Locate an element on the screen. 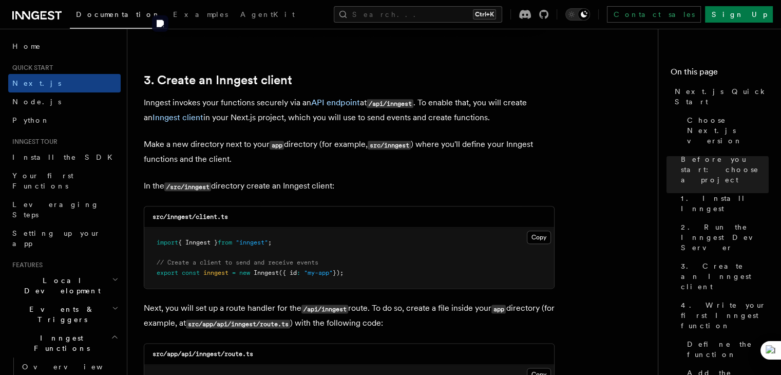 This screenshot has width=781, height=375. a: Next.js is located at coordinates (64, 83).